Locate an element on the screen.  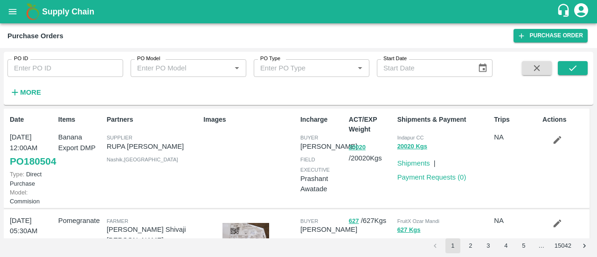
button: Go to page 15042 is located at coordinates (563, 246).